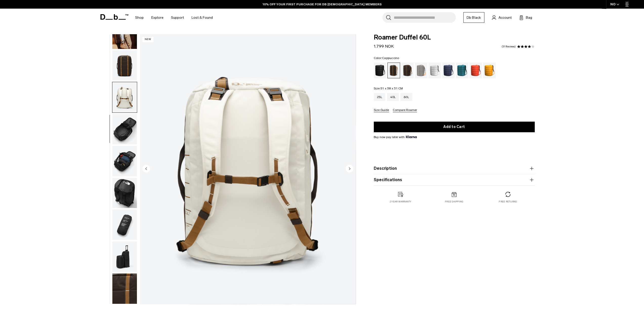  Describe the element at coordinates (382, 110) in the screenshot. I see `button: Size Guide` at that location.